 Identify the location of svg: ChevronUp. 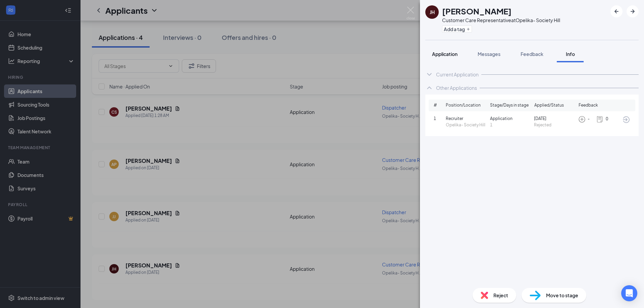
(429, 88).